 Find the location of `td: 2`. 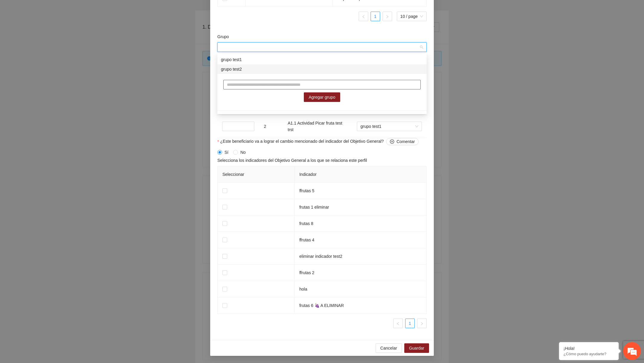

td: 2 is located at coordinates (271, 126).